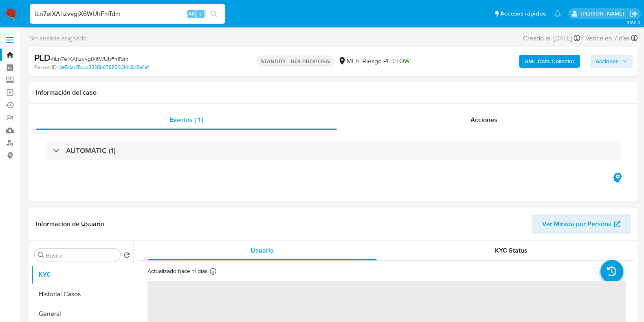 The height and width of the screenshot is (322, 644). What do you see at coordinates (213, 14) in the screenshot?
I see `button: search-icon` at bounding box center [213, 14].